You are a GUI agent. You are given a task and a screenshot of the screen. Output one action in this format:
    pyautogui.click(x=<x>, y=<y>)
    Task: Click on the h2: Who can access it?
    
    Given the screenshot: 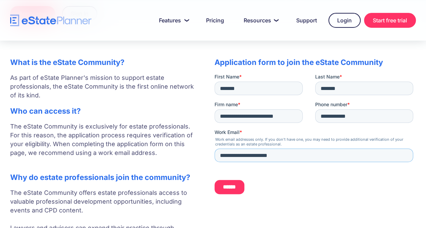 What is the action you would take?
    pyautogui.click(x=105, y=111)
    